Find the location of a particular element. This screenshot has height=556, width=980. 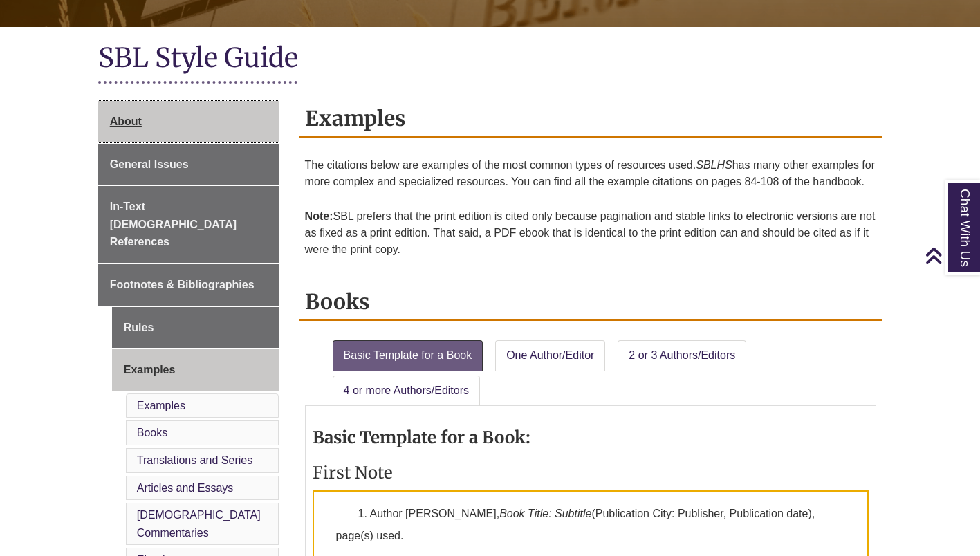

p: SBL prefers that the print edition is cited only because pagination and stable links to electroni... is located at coordinates (591, 234).